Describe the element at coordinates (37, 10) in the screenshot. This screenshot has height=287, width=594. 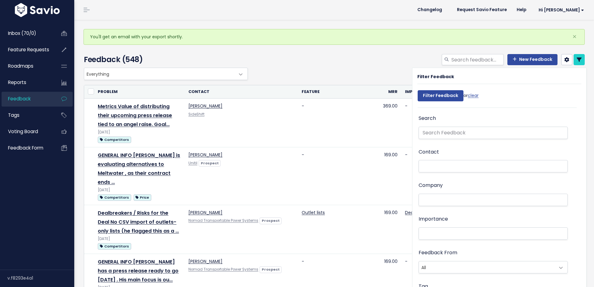
I see `img: logo-white.9d6f32f41409.svg` at that location.